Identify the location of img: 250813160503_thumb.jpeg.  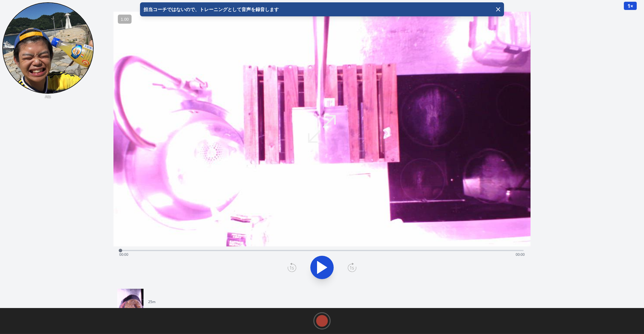
(130, 302).